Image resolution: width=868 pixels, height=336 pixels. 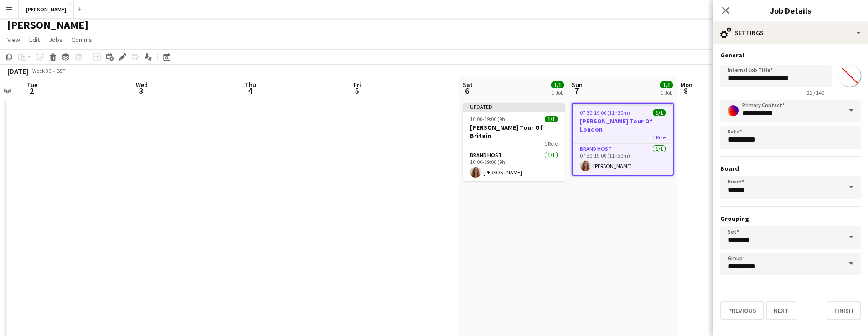 I want to click on a: Comms, so click(x=82, y=40).